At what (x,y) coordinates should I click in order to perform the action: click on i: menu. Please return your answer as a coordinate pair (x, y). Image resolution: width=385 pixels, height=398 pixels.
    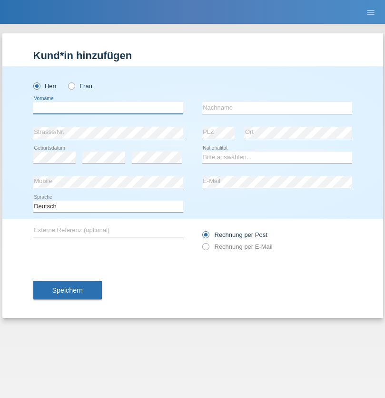
    Looking at the image, I should click on (371, 12).